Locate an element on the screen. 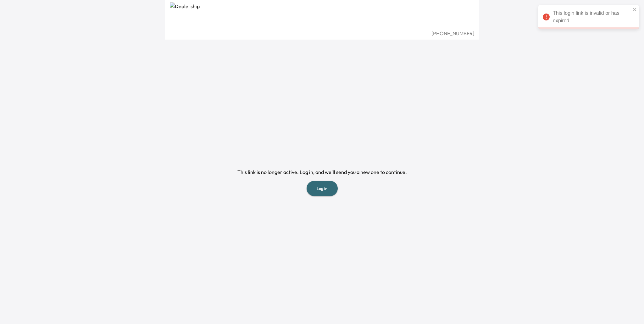  button: Log in is located at coordinates (322, 188).